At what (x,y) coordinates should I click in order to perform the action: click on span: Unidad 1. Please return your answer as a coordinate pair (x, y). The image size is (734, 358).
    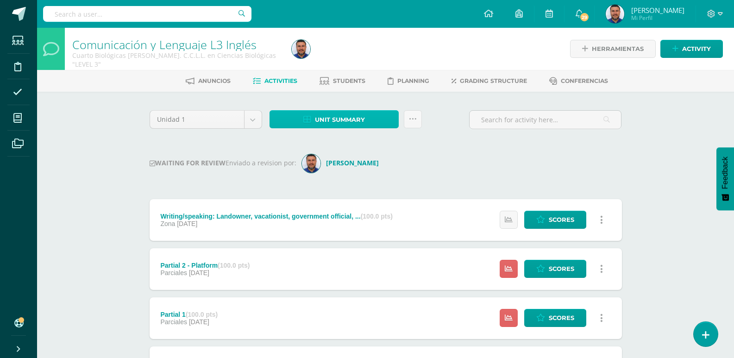
    Looking at the image, I should click on (197, 120).